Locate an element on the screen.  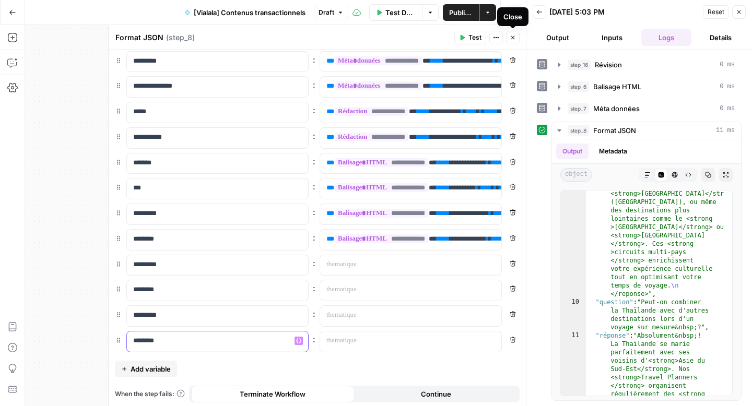
button: Details is located at coordinates (721, 38).